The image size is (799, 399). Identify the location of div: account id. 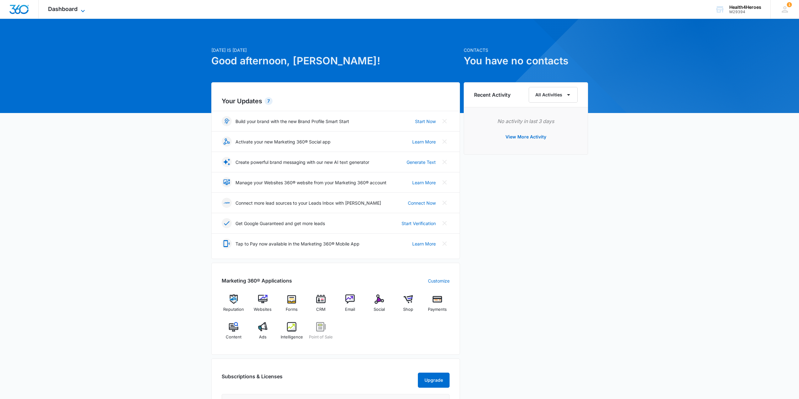
(746, 12).